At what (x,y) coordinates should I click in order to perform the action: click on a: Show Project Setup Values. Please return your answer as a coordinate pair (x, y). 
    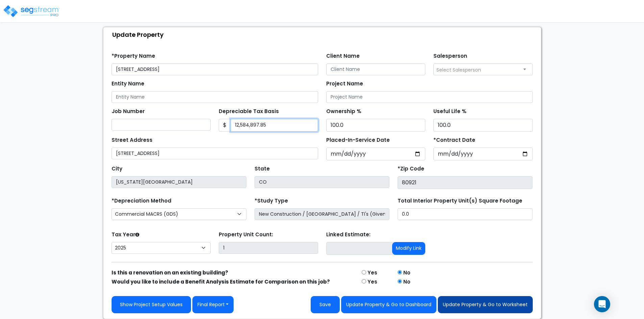
    Looking at the image, I should click on (151, 304).